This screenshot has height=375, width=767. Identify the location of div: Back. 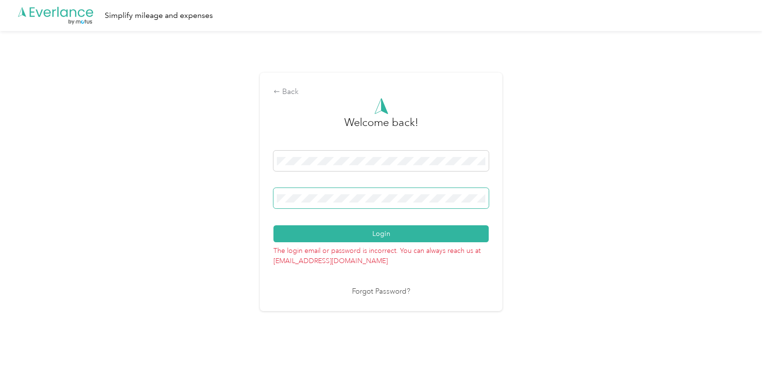
(381, 92).